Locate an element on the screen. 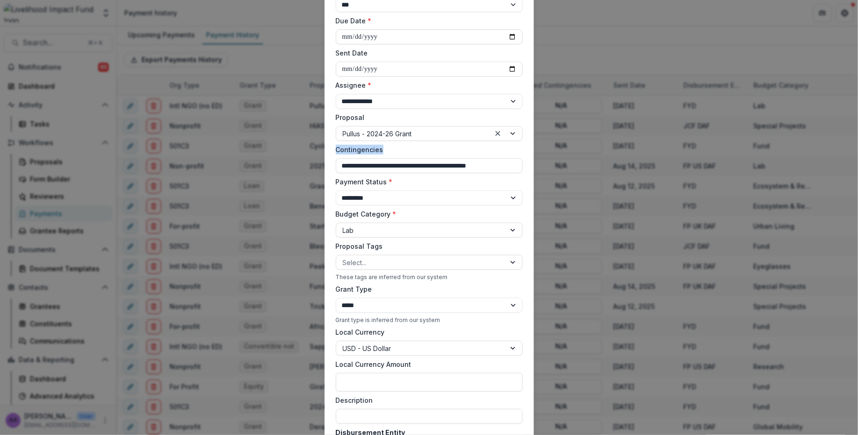  label: Due Date is located at coordinates (426, 21).